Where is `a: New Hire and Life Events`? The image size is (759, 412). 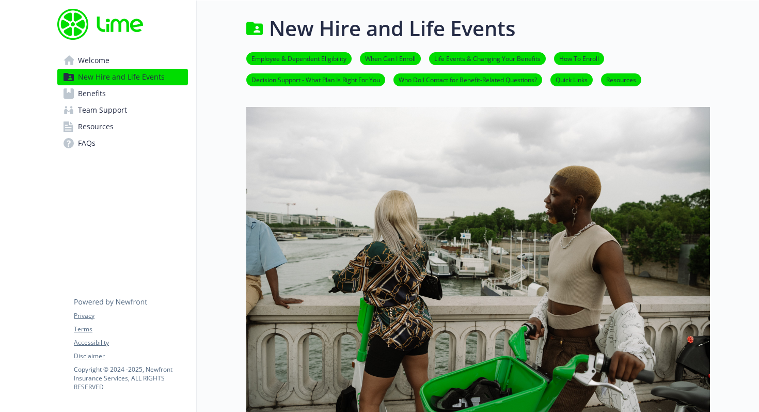
a: New Hire and Life Events is located at coordinates (122, 77).